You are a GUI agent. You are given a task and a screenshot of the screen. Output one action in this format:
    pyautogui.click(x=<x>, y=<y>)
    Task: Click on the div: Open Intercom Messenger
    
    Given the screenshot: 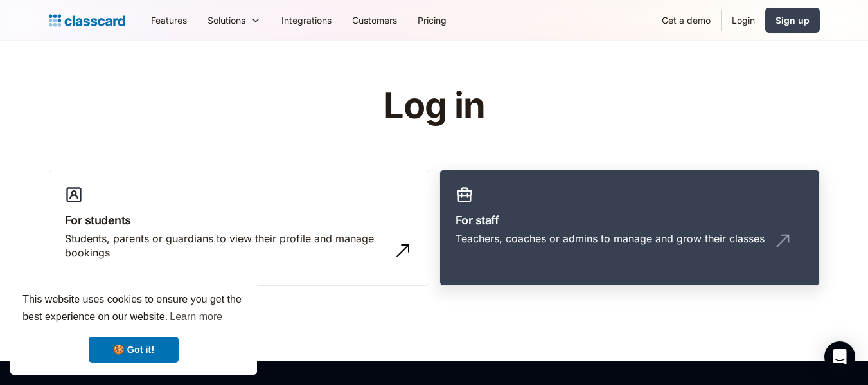 What is the action you would take?
    pyautogui.click(x=840, y=357)
    